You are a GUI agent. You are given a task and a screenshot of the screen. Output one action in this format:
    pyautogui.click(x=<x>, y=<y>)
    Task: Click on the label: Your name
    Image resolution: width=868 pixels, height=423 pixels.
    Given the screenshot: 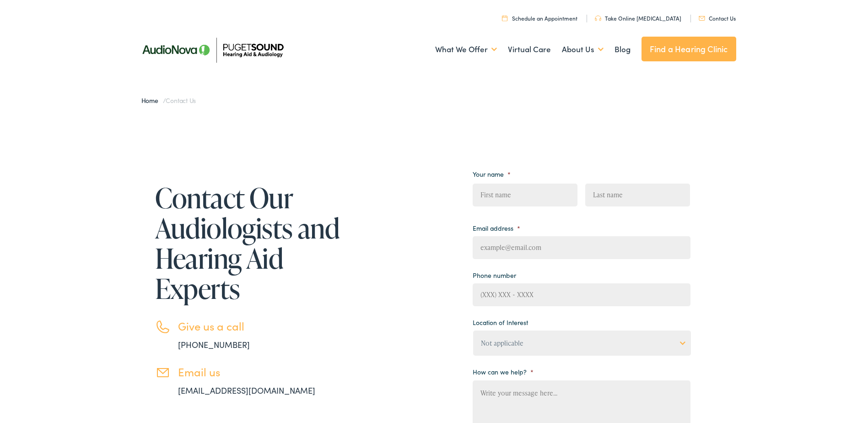 What is the action you would take?
    pyautogui.click(x=491, y=174)
    